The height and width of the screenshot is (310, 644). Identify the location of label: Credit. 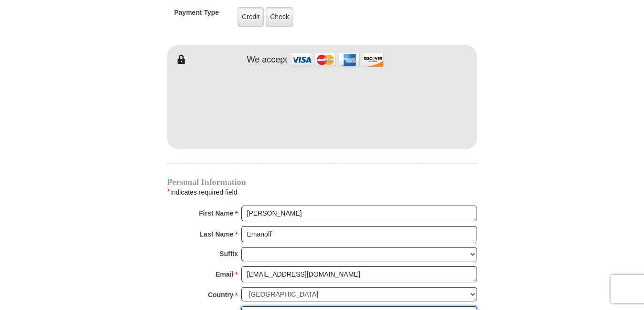
(251, 16).